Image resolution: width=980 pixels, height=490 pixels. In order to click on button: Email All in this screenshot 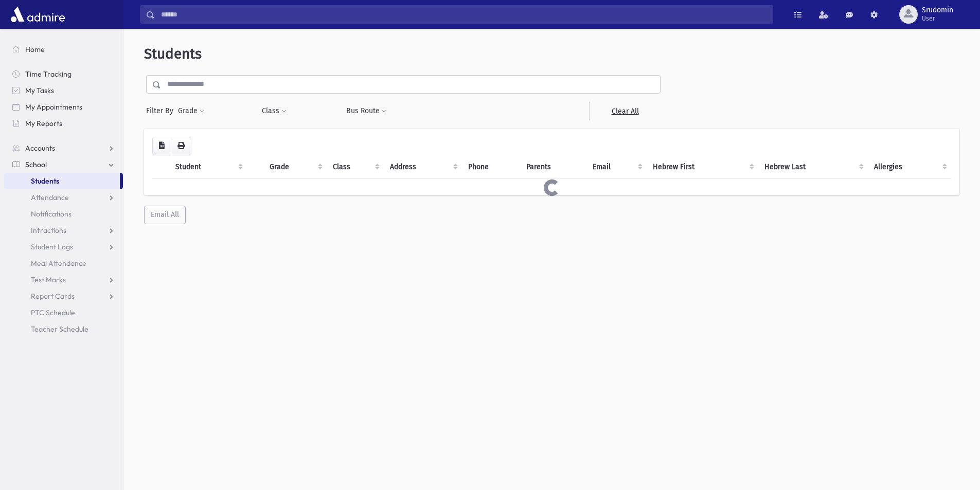, I will do `click(165, 215)`.